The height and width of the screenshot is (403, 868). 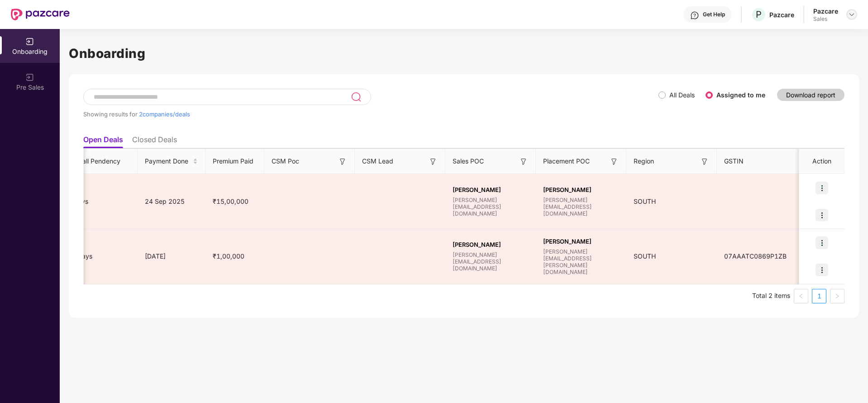 What do you see at coordinates (801, 296) in the screenshot?
I see `button: left` at bounding box center [801, 296].